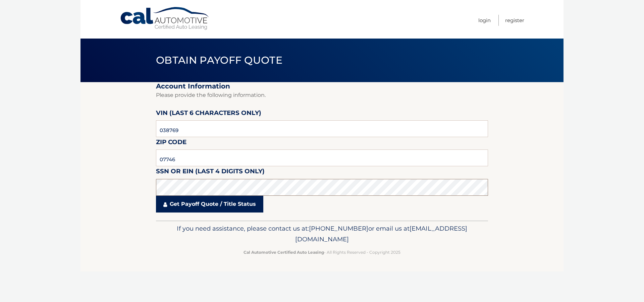 The width and height of the screenshot is (644, 302). I want to click on label: Zip Code, so click(171, 143).